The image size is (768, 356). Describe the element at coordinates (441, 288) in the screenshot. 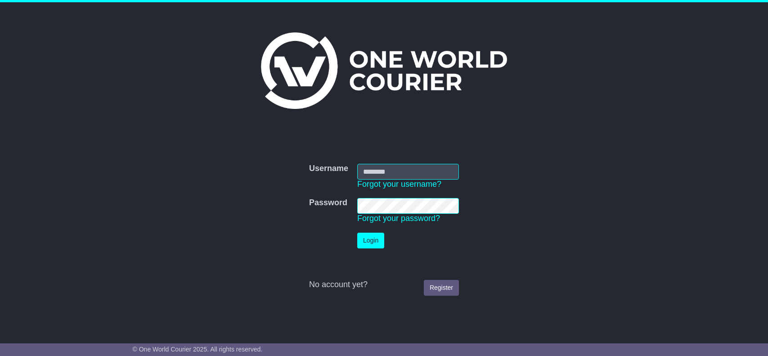

I see `a: Register` at that location.